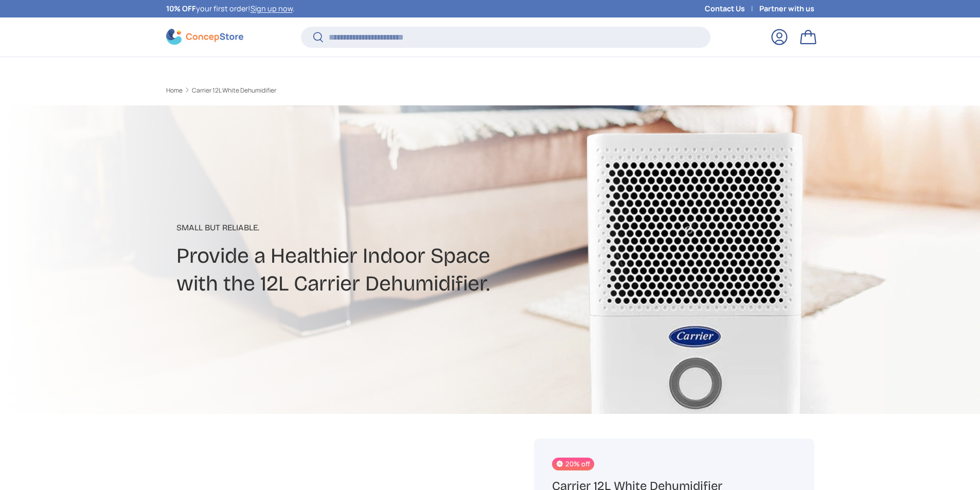 This screenshot has height=490, width=980. I want to click on h2: Provide a Healthier Indoor Space with the 12L Carrier Dehumidifier., so click(374, 270).